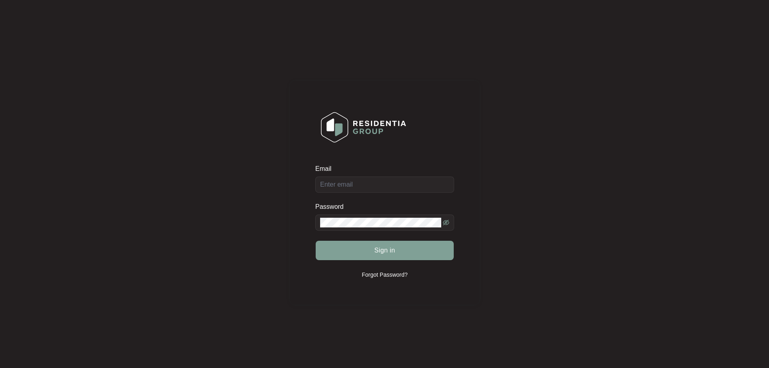 This screenshot has width=769, height=368. I want to click on img: Login Logo, so click(364, 127).